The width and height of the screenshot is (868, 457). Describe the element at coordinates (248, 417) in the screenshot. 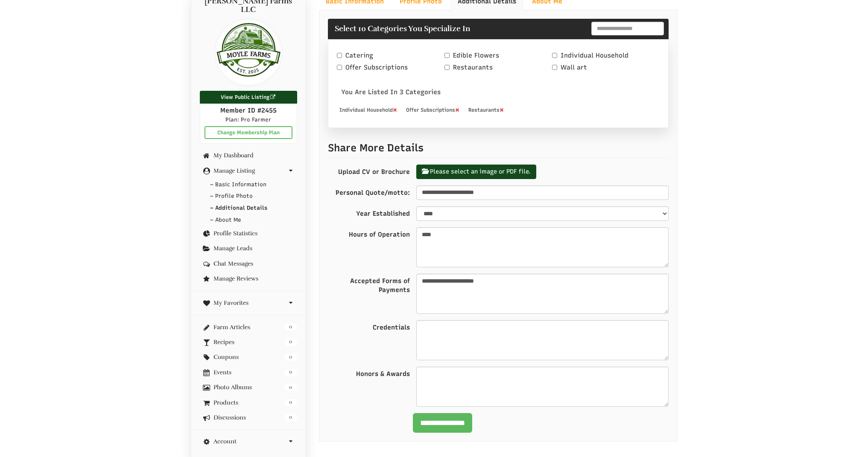

I see `a: 0 Discussions` at that location.